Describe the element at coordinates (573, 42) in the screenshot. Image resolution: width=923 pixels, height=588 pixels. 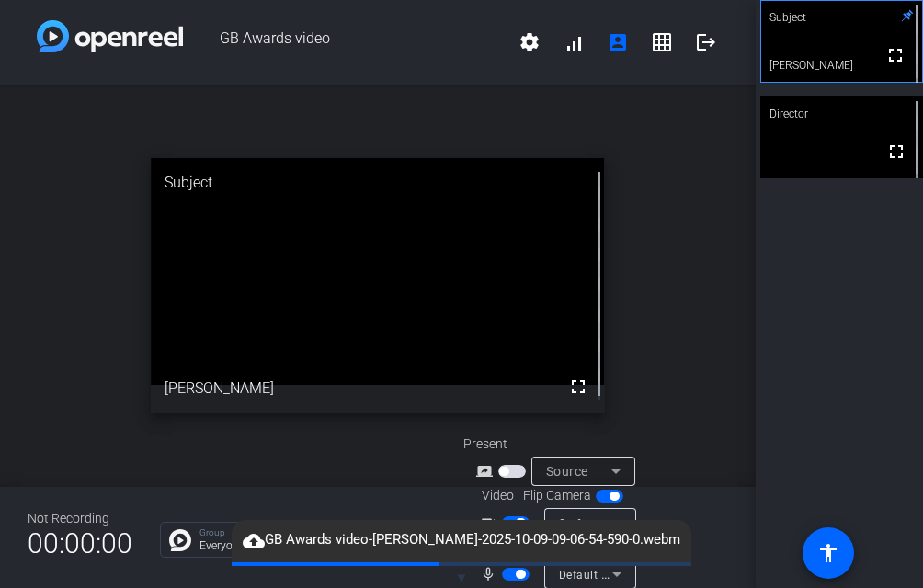
I see `button: signal_cellular_alt` at that location.